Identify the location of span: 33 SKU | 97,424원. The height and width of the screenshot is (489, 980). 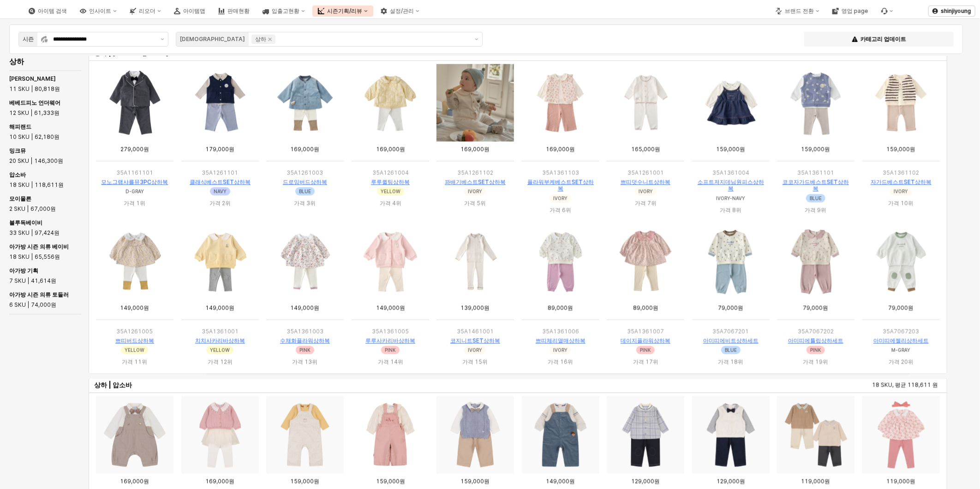
(34, 233).